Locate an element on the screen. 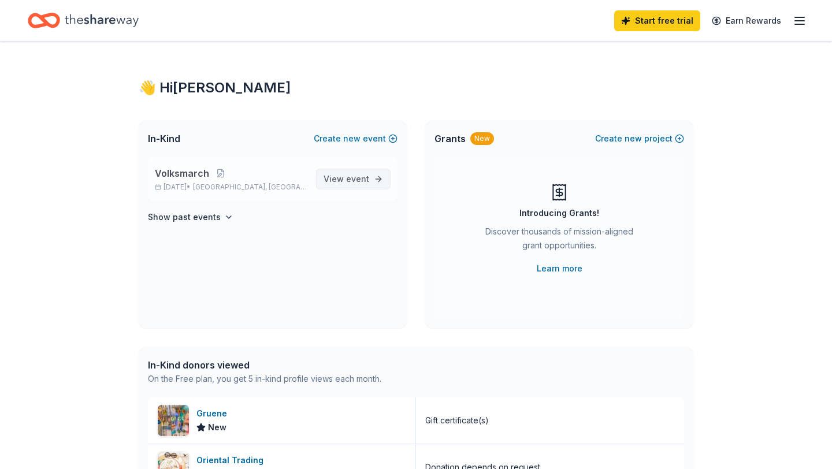 Image resolution: width=832 pixels, height=469 pixels. span: event is located at coordinates (358, 179).